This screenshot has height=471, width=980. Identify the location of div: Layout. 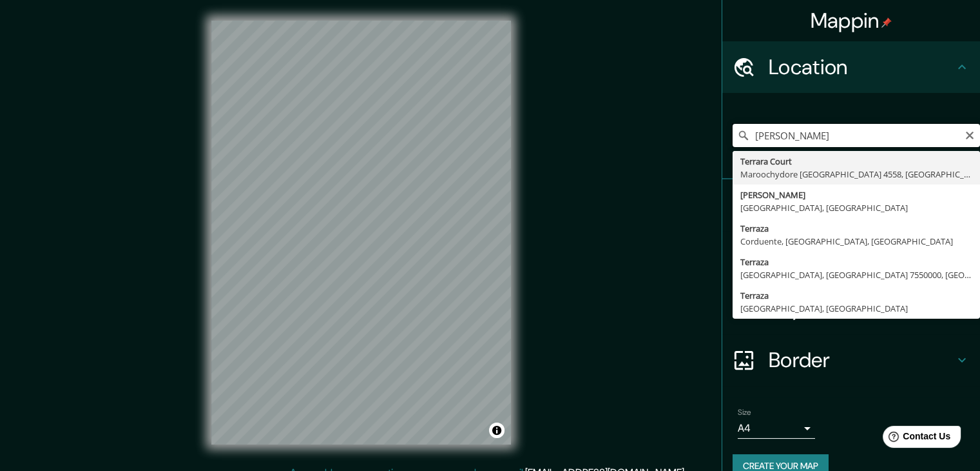
(851, 309).